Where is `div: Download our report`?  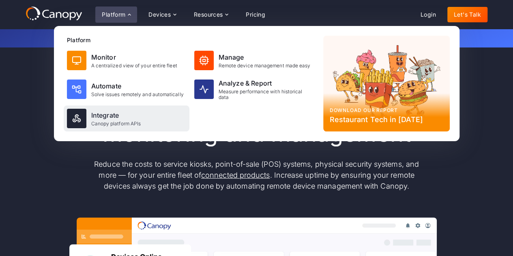 div: Download our report is located at coordinates (386, 110).